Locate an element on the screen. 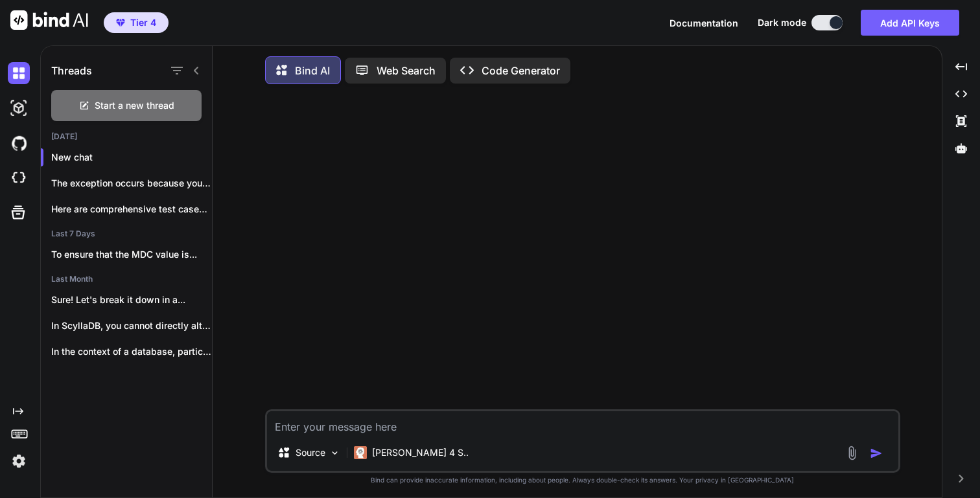  img: darkAi-studio is located at coordinates (19, 108).